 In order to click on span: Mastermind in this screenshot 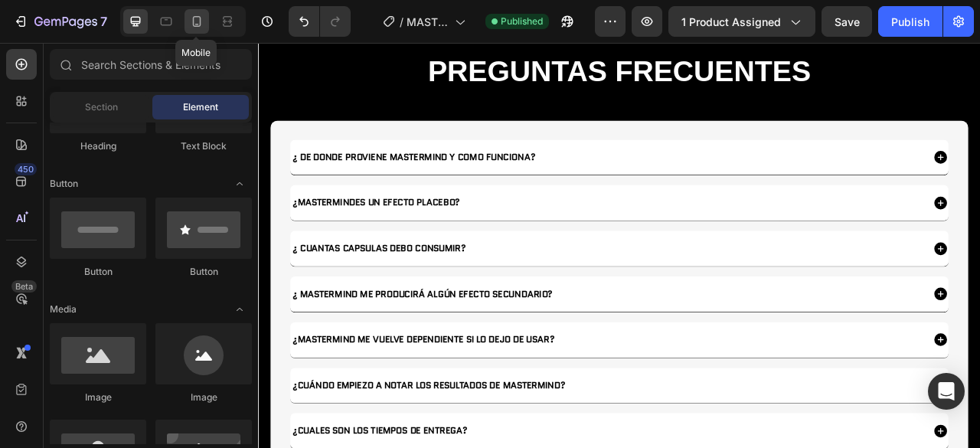, I will do `click(87, 202)`.